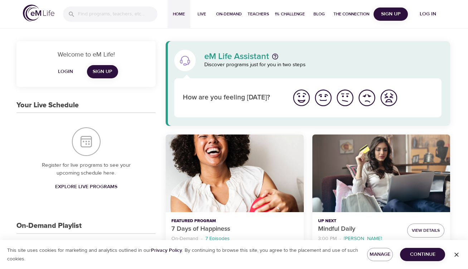  Describe the element at coordinates (39, 13) in the screenshot. I see `img: logo` at that location.